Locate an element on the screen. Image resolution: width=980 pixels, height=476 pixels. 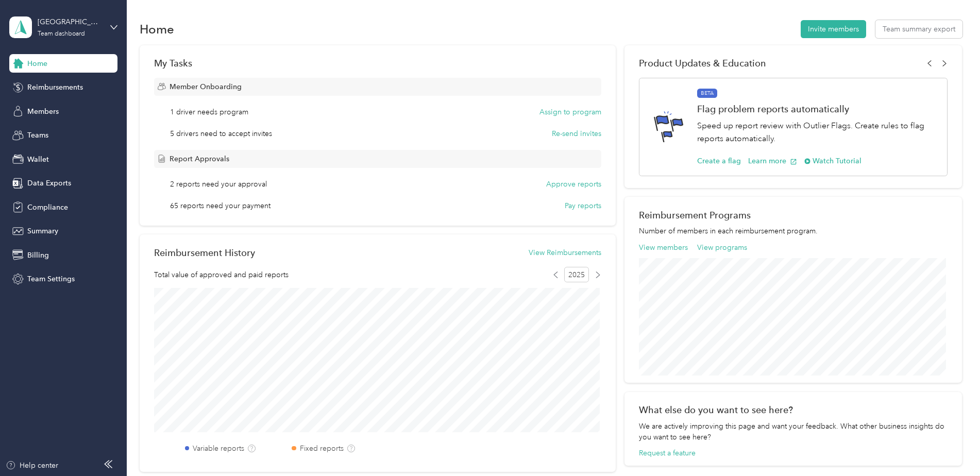
button: Request a feature is located at coordinates (667, 453).